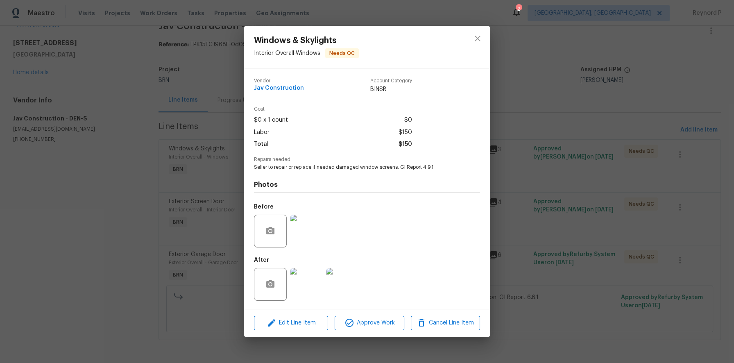 This screenshot has height=363, width=734. I want to click on span: Account Category, so click(391, 81).